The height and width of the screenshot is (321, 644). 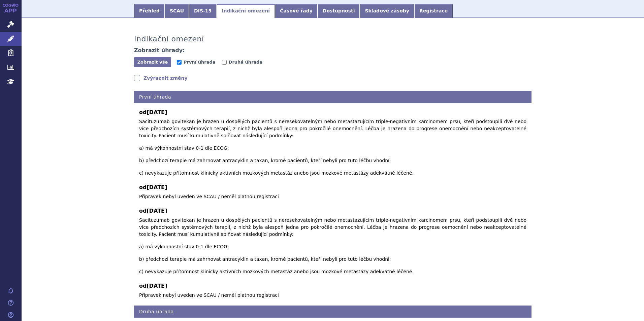 What do you see at coordinates (199, 62) in the screenshot?
I see `span: První úhrada` at bounding box center [199, 62].